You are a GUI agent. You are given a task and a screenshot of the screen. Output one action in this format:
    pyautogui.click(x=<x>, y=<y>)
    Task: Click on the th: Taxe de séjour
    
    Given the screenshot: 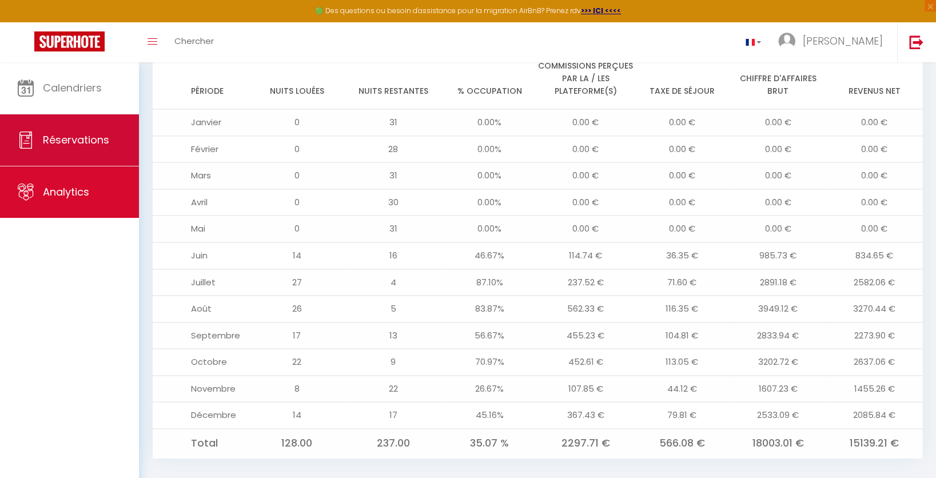 What is the action you would take?
    pyautogui.click(x=681, y=78)
    